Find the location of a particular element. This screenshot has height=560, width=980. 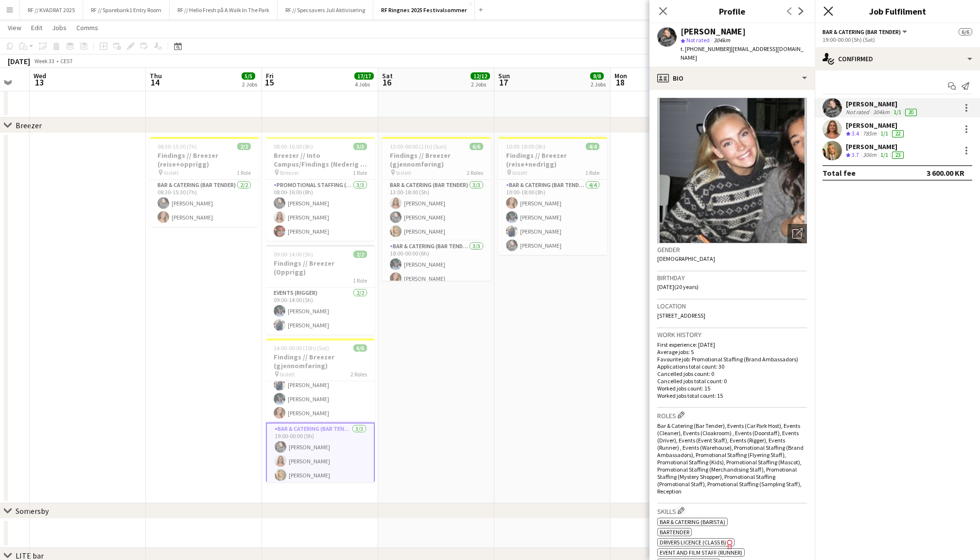

p: Favourite job: Promotional Staffing (Brand Ambassadors) is located at coordinates (732, 359).